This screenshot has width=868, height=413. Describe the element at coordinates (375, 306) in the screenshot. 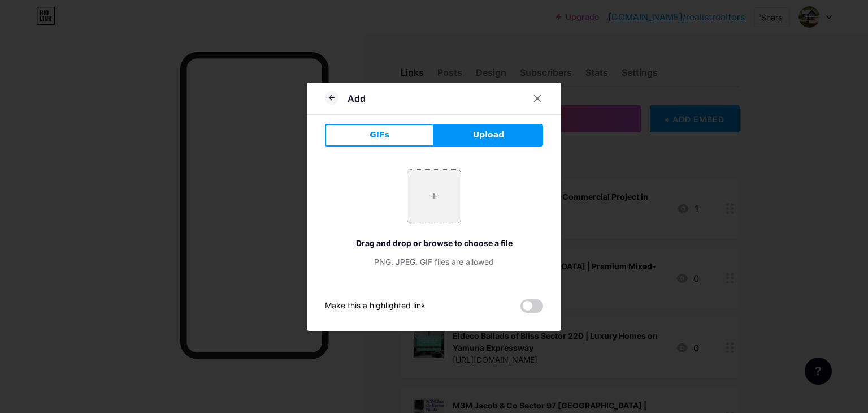

I see `div: Make this a highlighted link` at that location.